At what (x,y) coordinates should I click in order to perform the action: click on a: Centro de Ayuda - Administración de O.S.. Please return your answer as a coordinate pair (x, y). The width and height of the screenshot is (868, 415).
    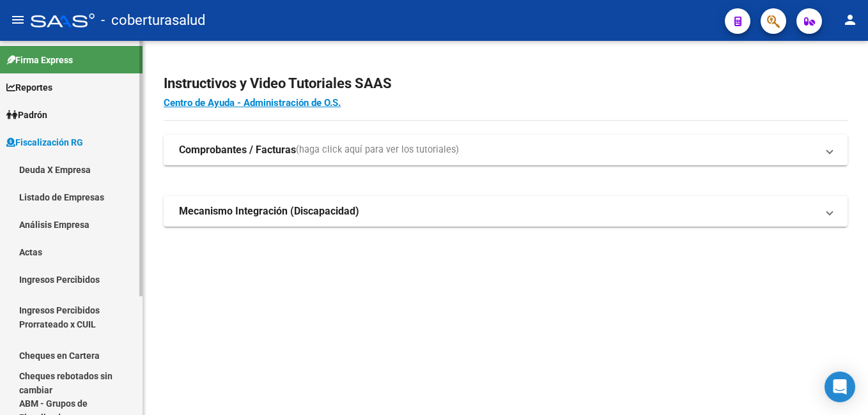
    Looking at the image, I should click on (252, 103).